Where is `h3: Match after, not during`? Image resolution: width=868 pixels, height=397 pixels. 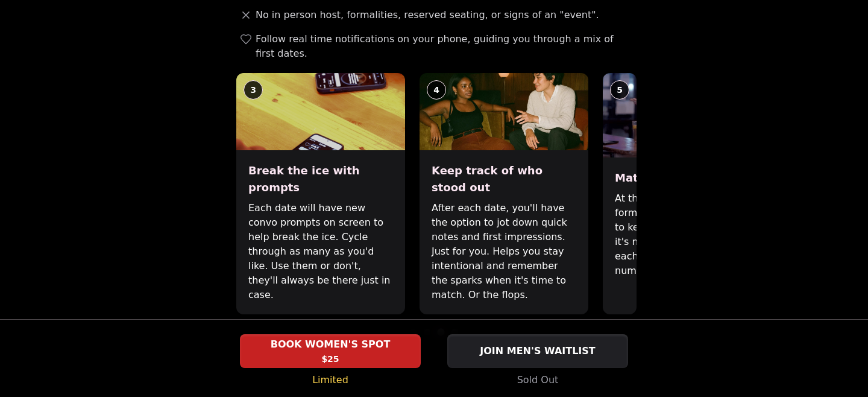
h3: Match after, not during is located at coordinates (687, 178).